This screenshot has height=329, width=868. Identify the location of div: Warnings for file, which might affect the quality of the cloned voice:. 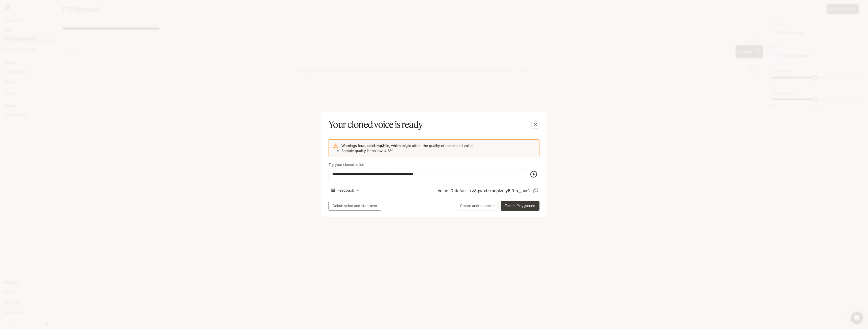
(407, 148).